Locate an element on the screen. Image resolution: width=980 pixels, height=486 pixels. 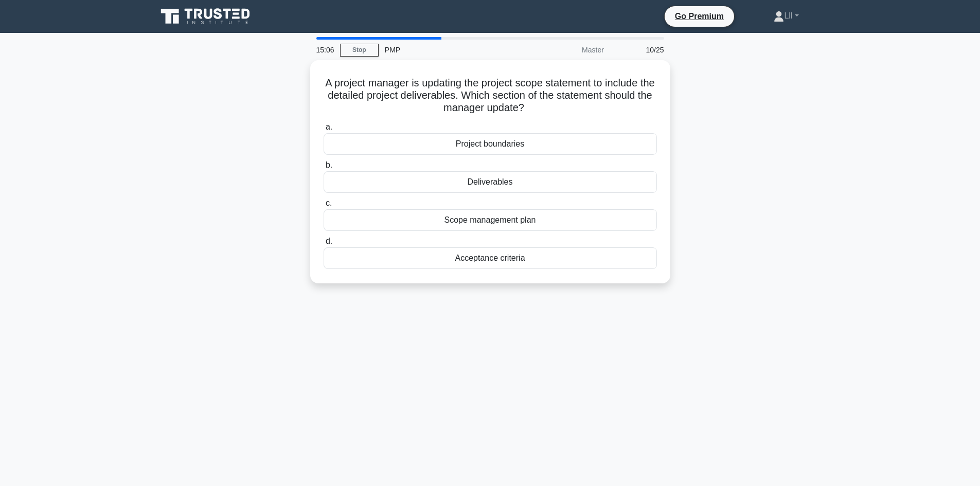
div: 10/25 is located at coordinates (640, 50).